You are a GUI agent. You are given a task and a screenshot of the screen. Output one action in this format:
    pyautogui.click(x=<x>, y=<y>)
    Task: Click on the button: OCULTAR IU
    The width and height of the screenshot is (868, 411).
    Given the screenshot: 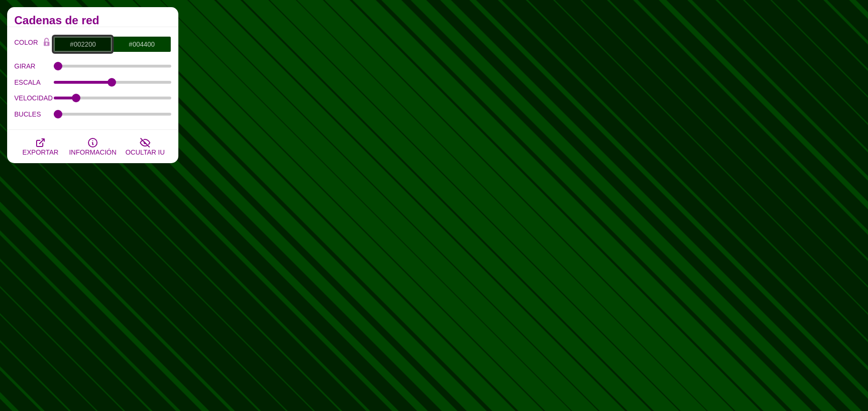 What is the action you would take?
    pyautogui.click(x=145, y=146)
    